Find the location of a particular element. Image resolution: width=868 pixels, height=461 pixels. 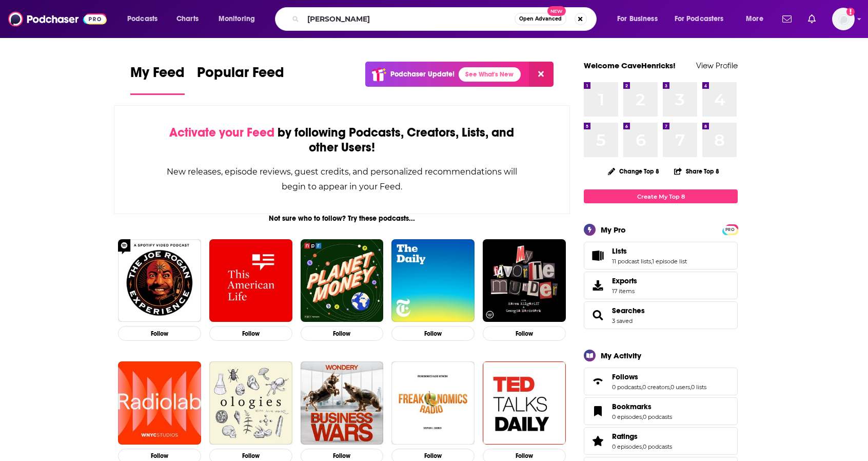

a: Charts is located at coordinates (187, 19).